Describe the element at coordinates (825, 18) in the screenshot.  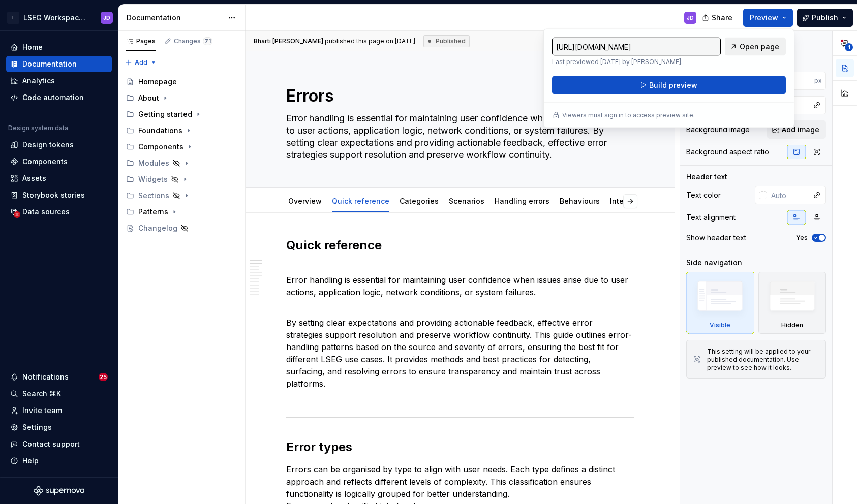
I see `button: Publish` at that location.